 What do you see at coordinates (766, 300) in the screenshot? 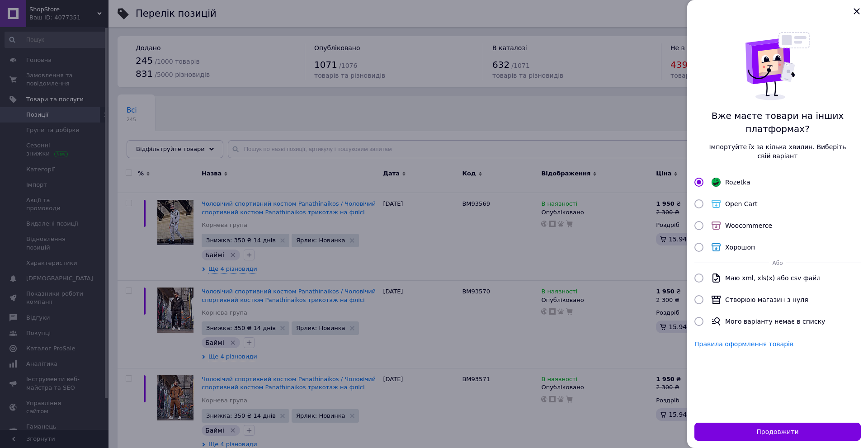
I see `span: Створюю магазин з нуля` at bounding box center [766, 300].